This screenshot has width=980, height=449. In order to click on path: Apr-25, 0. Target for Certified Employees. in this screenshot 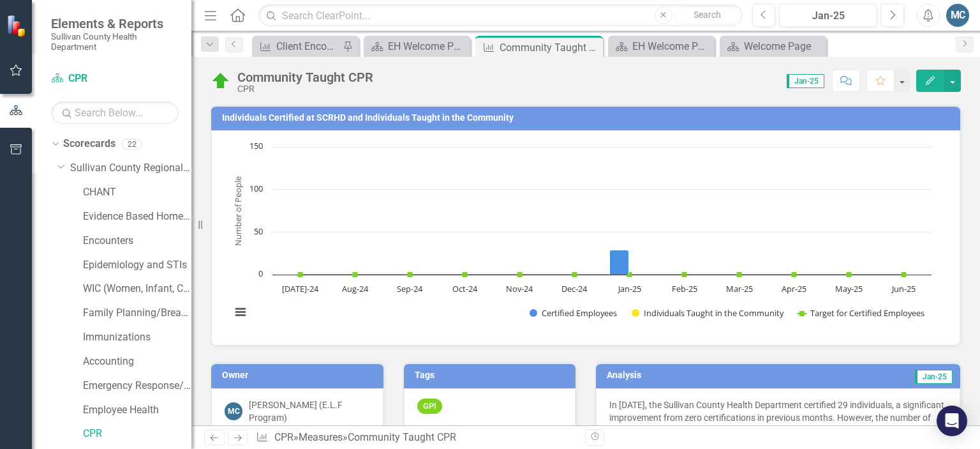, I will do `click(795, 275)`.